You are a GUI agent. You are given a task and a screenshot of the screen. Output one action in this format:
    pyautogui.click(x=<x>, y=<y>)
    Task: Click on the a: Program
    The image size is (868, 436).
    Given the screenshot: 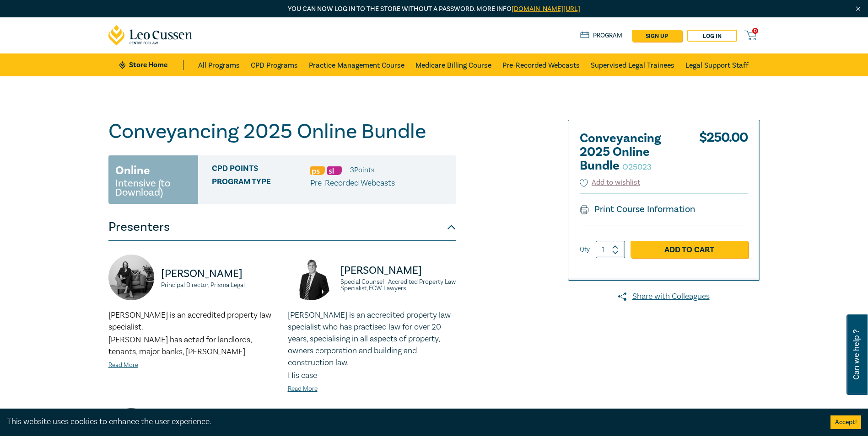 What is the action you would take?
    pyautogui.click(x=601, y=36)
    